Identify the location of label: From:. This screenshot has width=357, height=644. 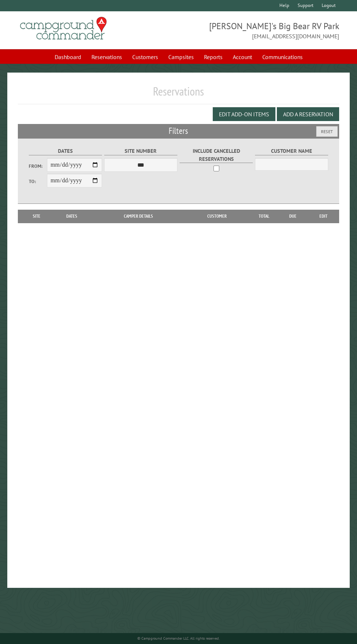
(38, 166).